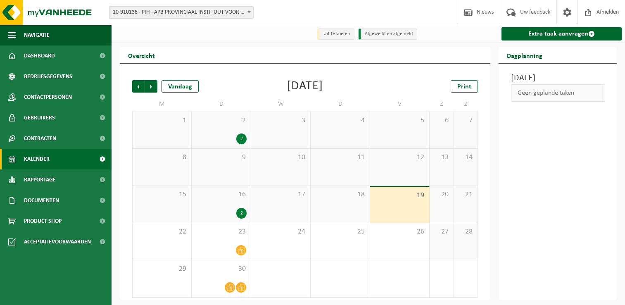  I want to click on span: Rapportage, so click(40, 180).